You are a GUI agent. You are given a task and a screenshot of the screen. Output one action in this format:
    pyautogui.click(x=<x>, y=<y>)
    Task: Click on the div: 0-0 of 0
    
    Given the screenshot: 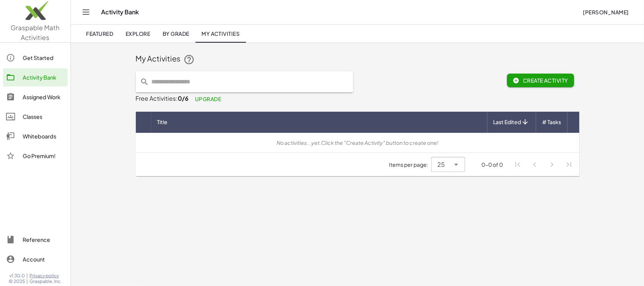 What is the action you would take?
    pyautogui.click(x=492, y=164)
    